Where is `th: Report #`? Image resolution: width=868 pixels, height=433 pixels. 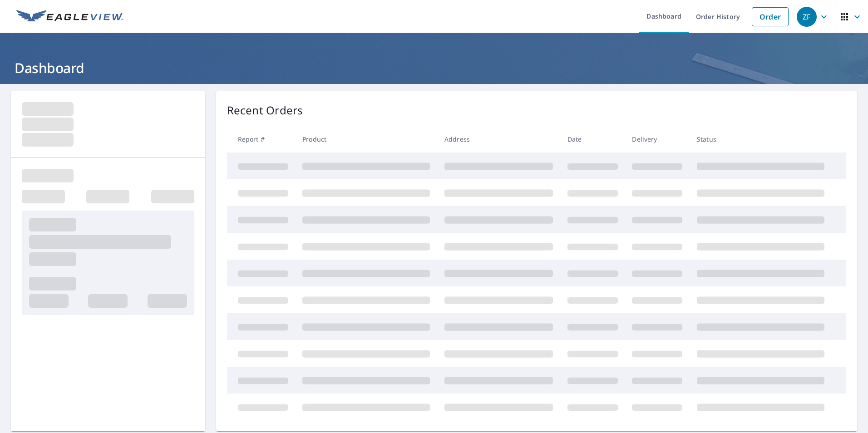
th: Report # is located at coordinates (261, 139).